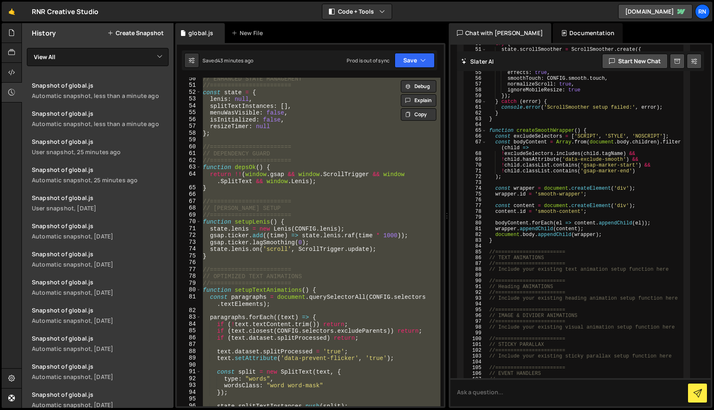 This screenshot has width=714, height=410. Describe the element at coordinates (189, 78) in the screenshot. I see `div: 50` at that location.